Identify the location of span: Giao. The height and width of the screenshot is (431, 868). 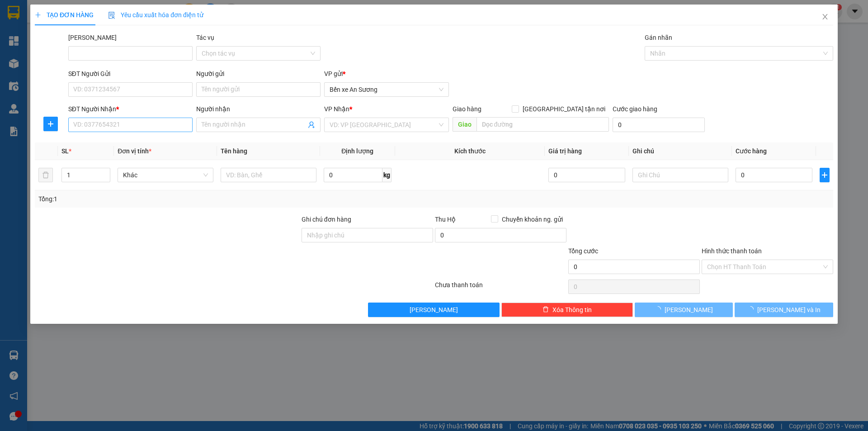
(464, 125).